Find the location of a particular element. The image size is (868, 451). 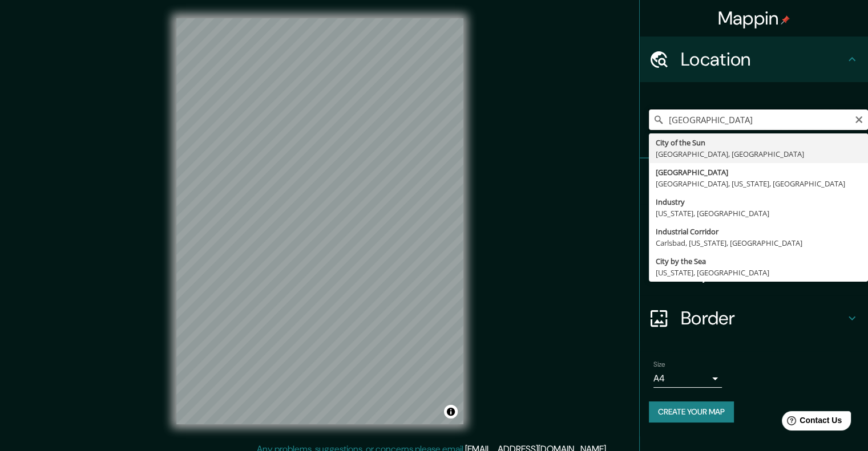

div: Style is located at coordinates (753, 227).